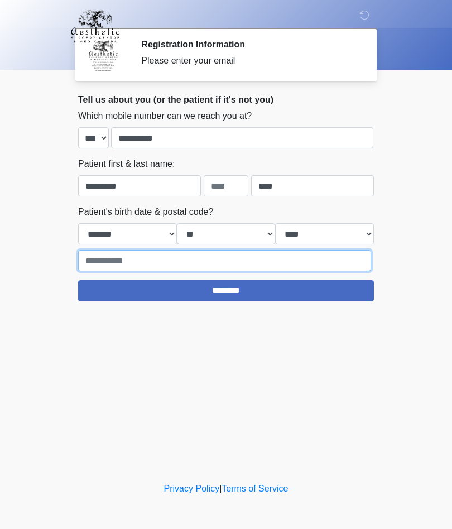 Image resolution: width=452 pixels, height=529 pixels. Describe the element at coordinates (226, 99) in the screenshot. I see `h2: Tell us about you (or the patient if it's not you)` at that location.